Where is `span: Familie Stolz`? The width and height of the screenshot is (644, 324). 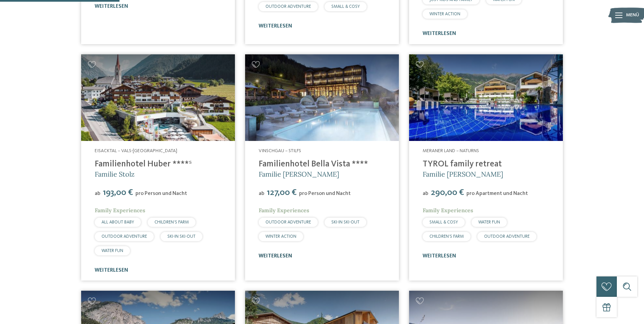 span: Familie Stolz is located at coordinates (114, 174).